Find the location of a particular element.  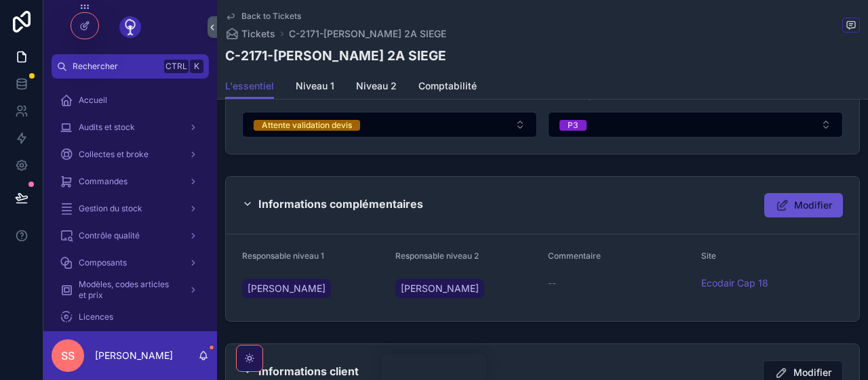

img: App logo is located at coordinates (130, 27).